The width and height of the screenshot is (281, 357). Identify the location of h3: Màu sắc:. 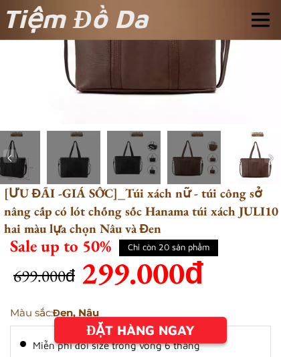
(126, 313).